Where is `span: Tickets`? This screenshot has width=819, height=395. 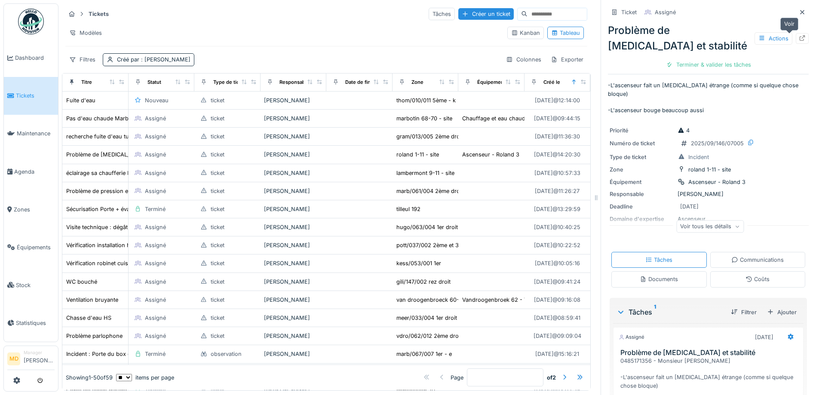 span: Tickets is located at coordinates (35, 95).